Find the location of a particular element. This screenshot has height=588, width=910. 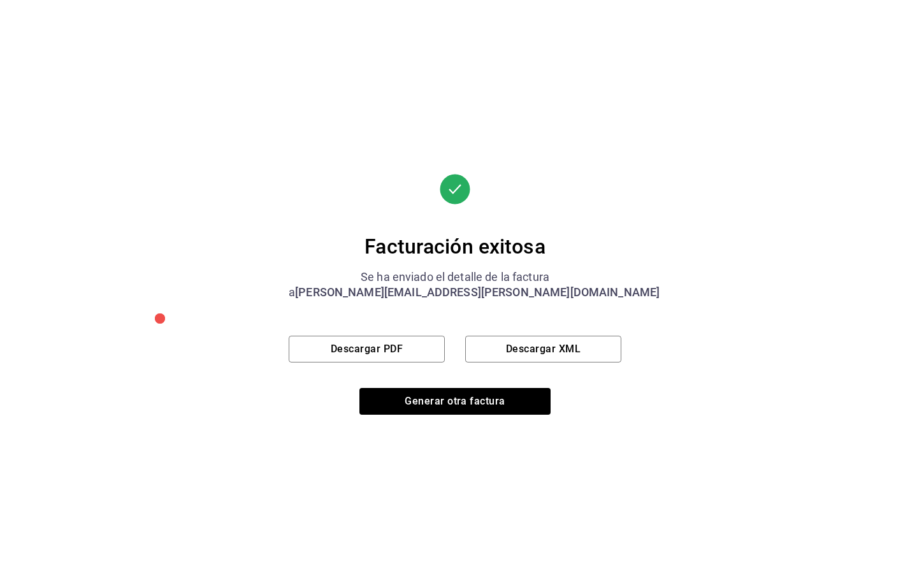

button: Descargar XML is located at coordinates (543, 349).